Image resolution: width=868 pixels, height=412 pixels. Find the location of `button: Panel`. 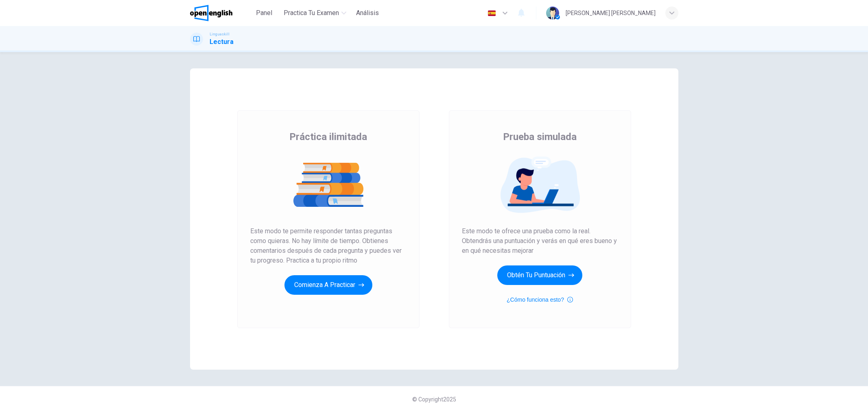

button: Panel is located at coordinates (264, 13).